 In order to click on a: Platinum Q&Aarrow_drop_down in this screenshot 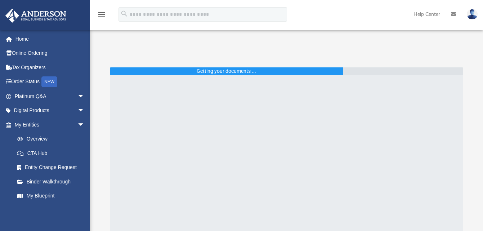, I will do `click(50, 96)`.